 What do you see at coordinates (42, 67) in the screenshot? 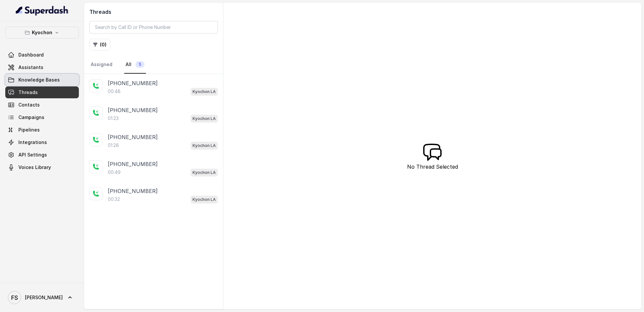
I see `a: Assistants` at bounding box center [42, 67].